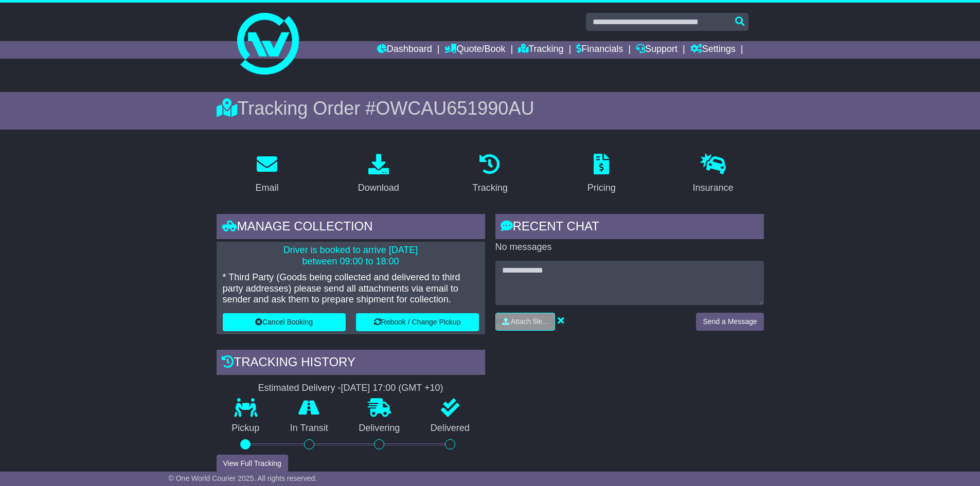 This screenshot has width=980, height=486. Describe the element at coordinates (602, 188) in the screenshot. I see `div: Pricing` at that location.